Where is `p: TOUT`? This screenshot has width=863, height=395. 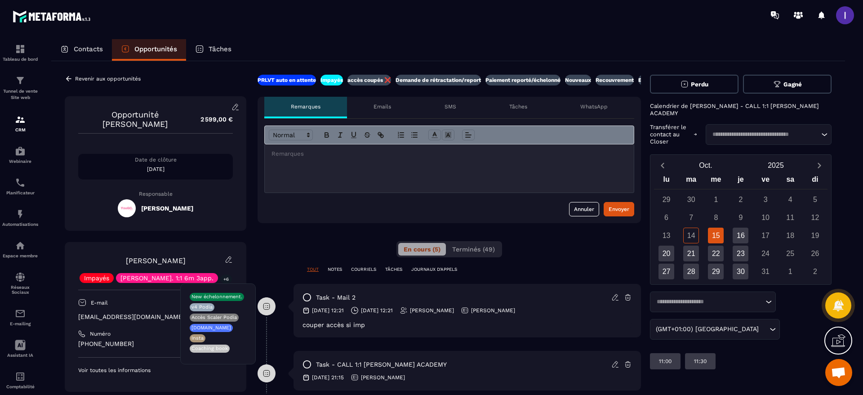 p: TOUT is located at coordinates (313, 269).